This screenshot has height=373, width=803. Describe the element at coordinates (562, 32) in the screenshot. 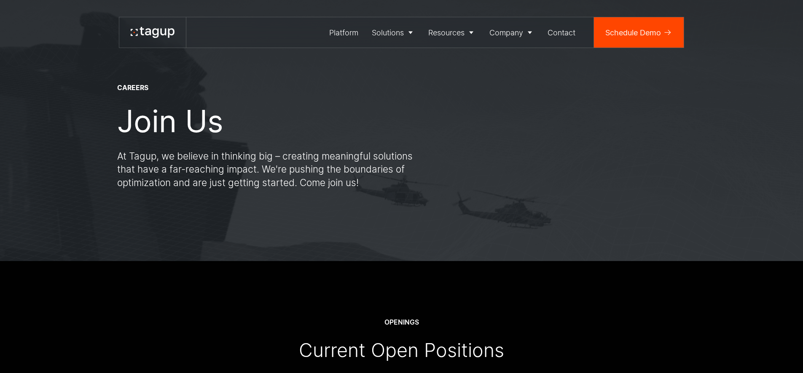

I see `a: Contact` at that location.